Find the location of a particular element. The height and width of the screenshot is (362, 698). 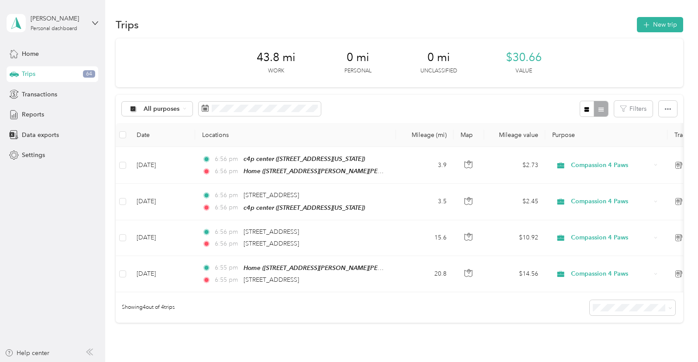

span: Reports is located at coordinates (33, 114).